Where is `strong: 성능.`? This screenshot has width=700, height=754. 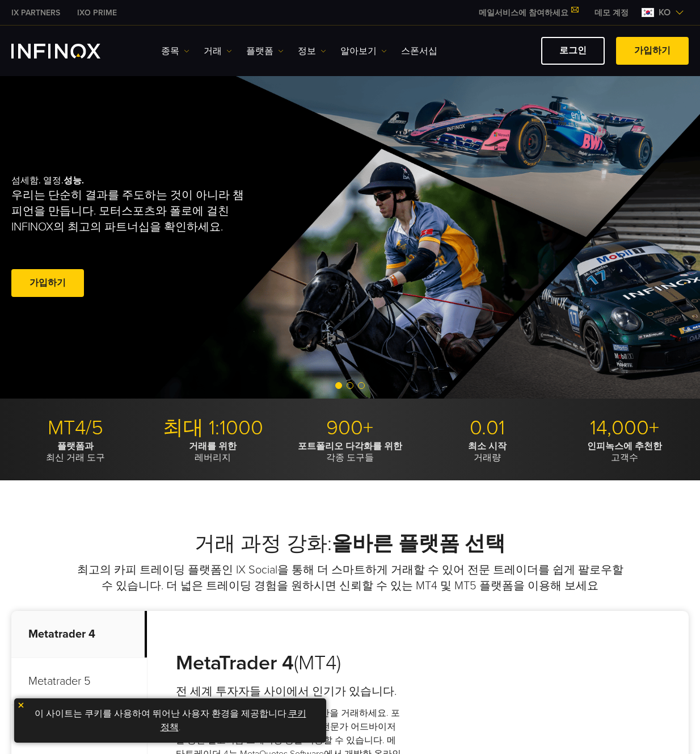
strong: 성능. is located at coordinates (74, 180).